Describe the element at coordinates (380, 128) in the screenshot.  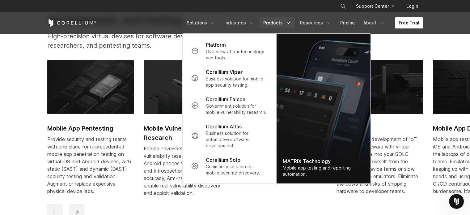
I see `h2: IoT DevOps` at that location.